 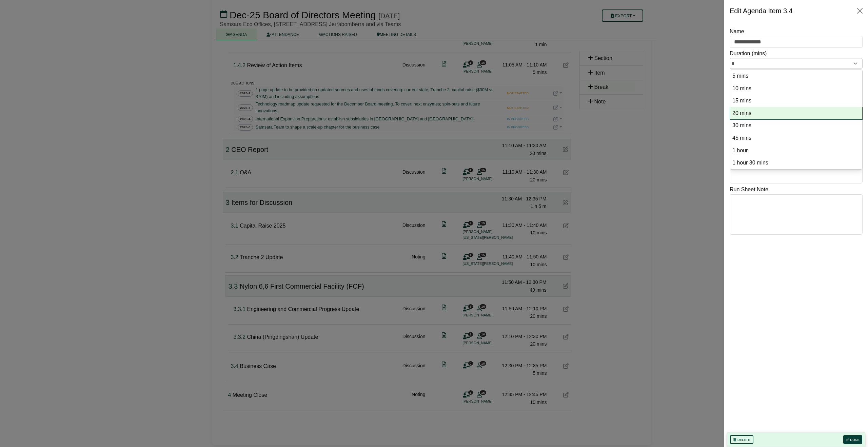 What do you see at coordinates (796, 138) in the screenshot?
I see `li: 45` at bounding box center [796, 138].